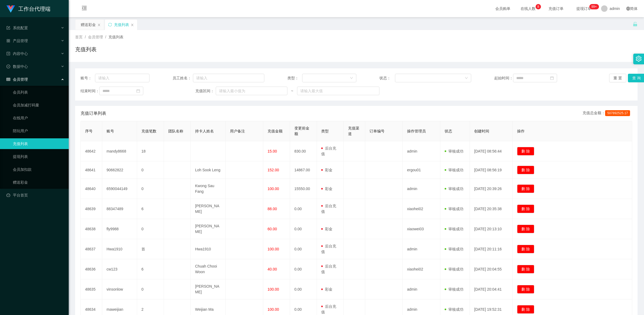 The width and height of the screenshot is (644, 315). I want to click on span: 账号, so click(110, 131).